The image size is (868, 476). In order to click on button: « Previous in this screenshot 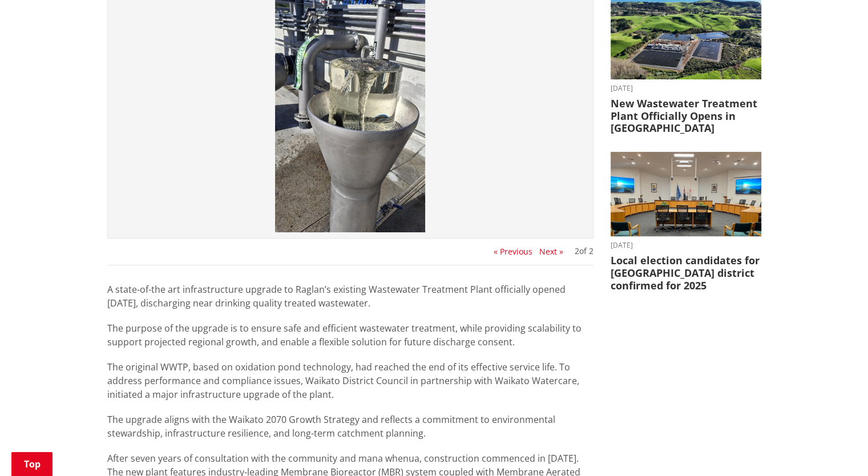, I will do `click(513, 252)`.